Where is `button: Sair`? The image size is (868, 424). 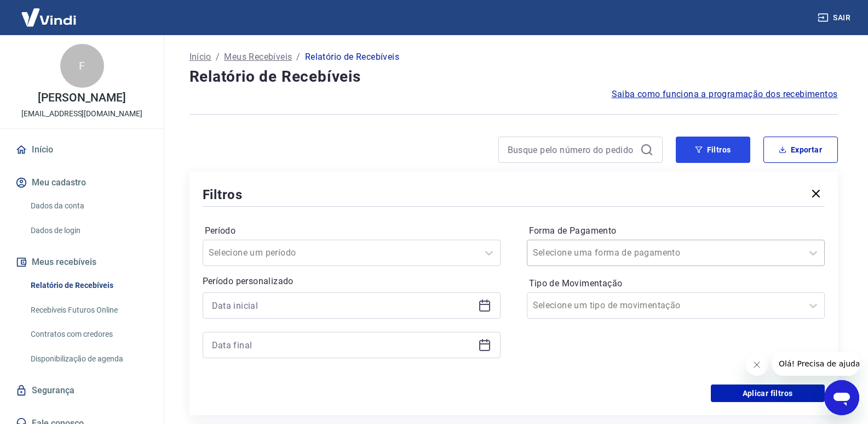 button: Sair is located at coordinates (835, 17).